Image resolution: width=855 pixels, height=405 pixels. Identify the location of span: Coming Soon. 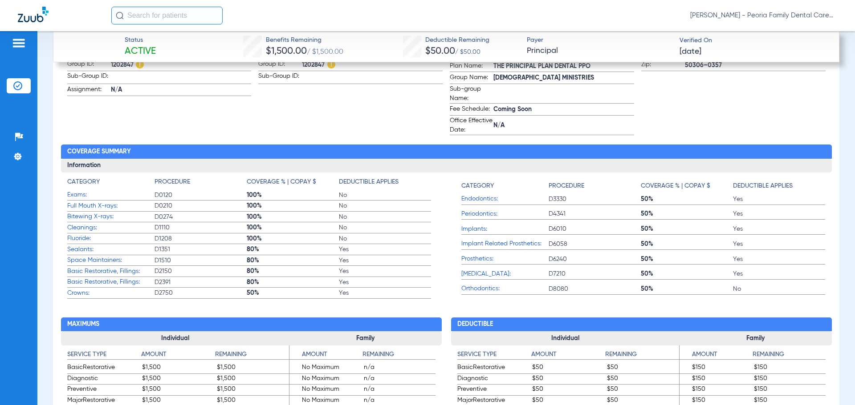
(563, 109).